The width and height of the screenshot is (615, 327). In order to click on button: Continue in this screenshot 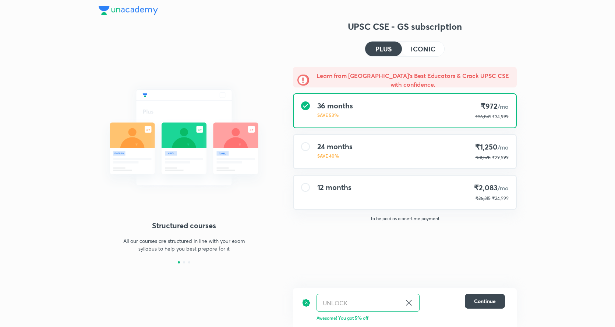, I will do `click(485, 302)`.